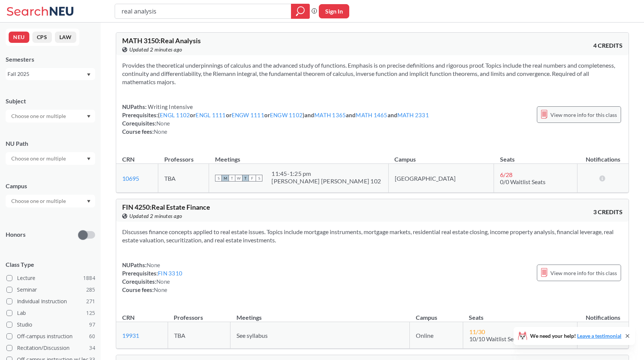  What do you see at coordinates (89, 278) in the screenshot?
I see `span: 1884` at bounding box center [89, 278].